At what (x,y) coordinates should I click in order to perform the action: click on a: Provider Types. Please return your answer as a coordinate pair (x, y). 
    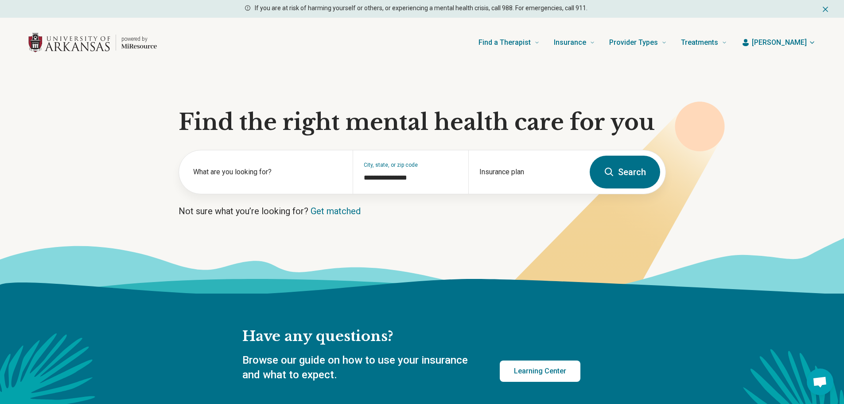
    Looking at the image, I should click on (638, 43).